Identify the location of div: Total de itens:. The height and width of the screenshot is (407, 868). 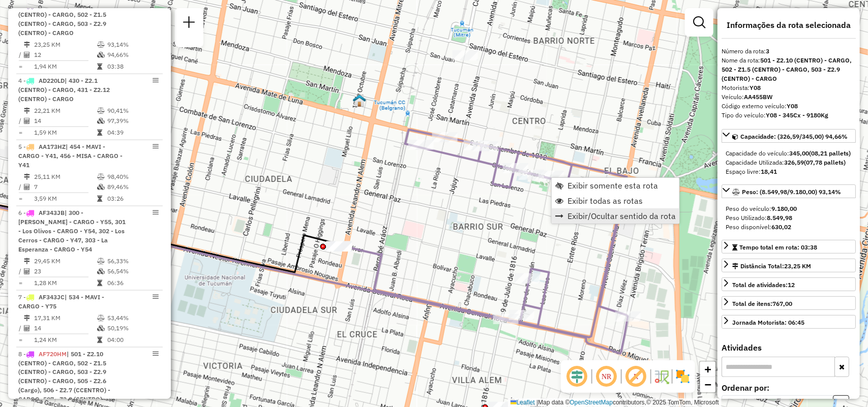
(762, 304).